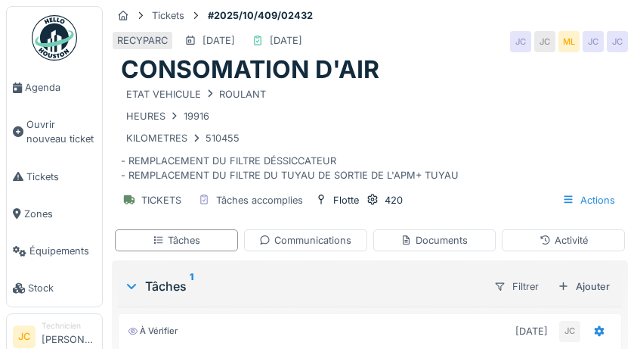 Image resolution: width=637 pixels, height=349 pixels. I want to click on div: Activité, so click(564, 240).